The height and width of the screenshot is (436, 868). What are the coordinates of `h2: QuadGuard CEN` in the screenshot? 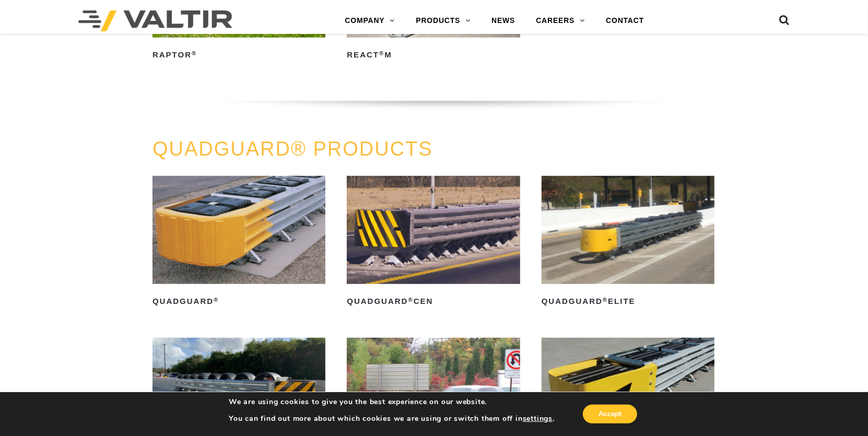 It's located at (433, 302).